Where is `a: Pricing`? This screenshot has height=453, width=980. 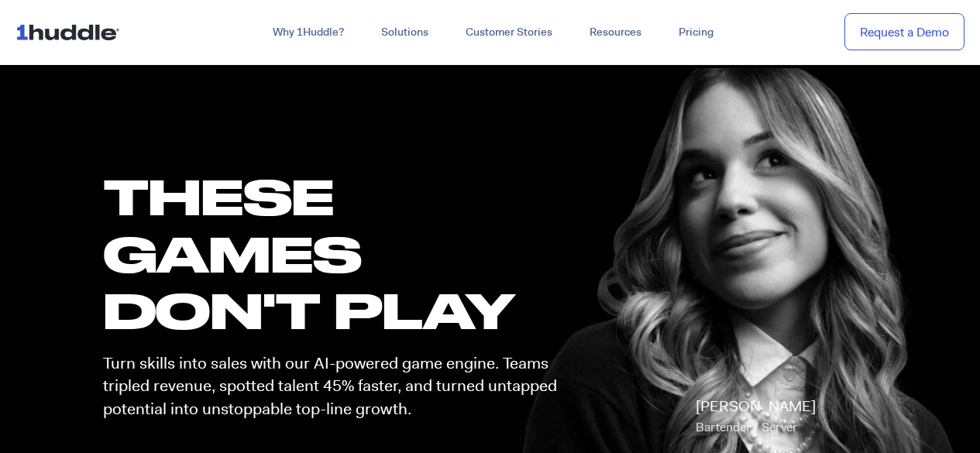 a: Pricing is located at coordinates (695, 33).